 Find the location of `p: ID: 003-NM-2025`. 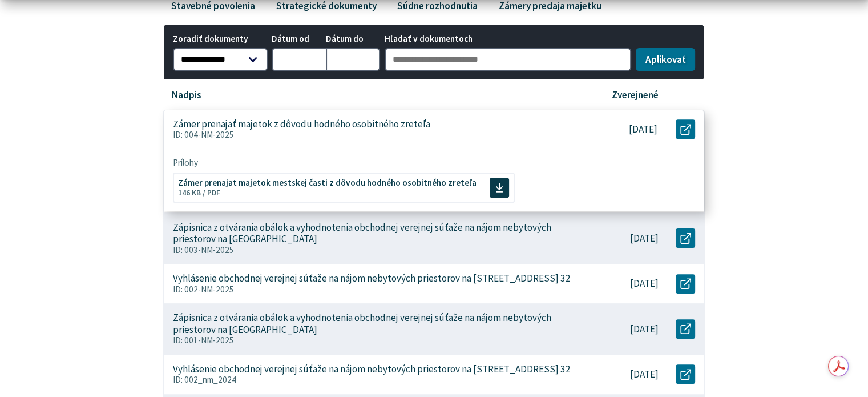

p: ID: 003-NM-2025 is located at coordinates (375, 250).